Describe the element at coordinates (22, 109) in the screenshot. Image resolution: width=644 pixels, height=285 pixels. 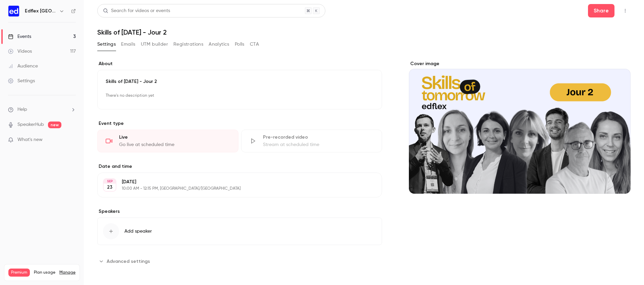
I see `span: Help` at that location.